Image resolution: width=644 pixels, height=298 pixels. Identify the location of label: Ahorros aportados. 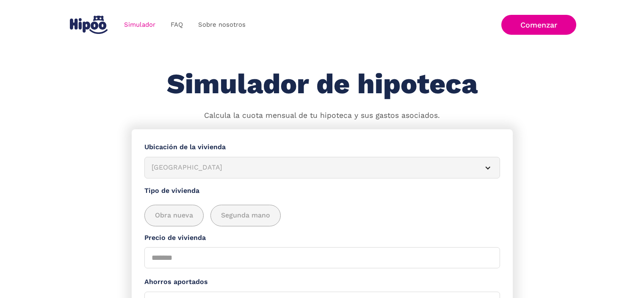
(322, 282).